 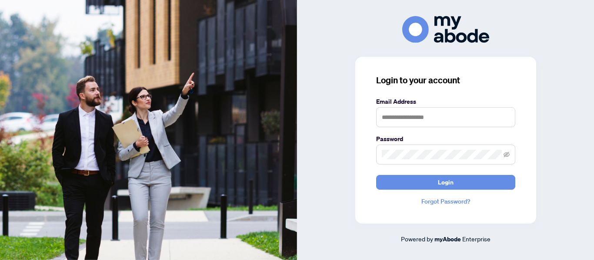 I want to click on img: ma-logo, so click(x=446, y=29).